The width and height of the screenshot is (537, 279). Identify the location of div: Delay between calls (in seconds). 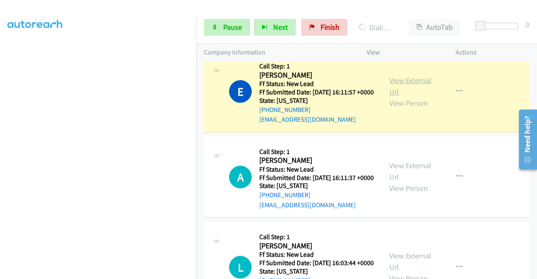
(499, 26).